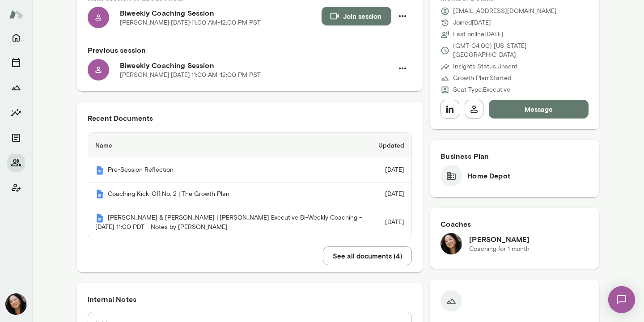 This screenshot has height=322, width=644. What do you see at coordinates (229, 195) in the screenshot?
I see `th: Coaching Kick-Off No. 2 | The Growth Plan` at bounding box center [229, 195].